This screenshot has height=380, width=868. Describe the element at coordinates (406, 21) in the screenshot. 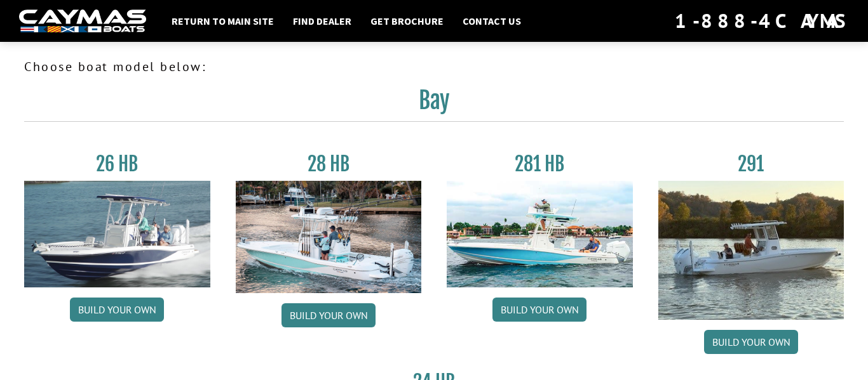

I see `a: Get Brochure` at that location.